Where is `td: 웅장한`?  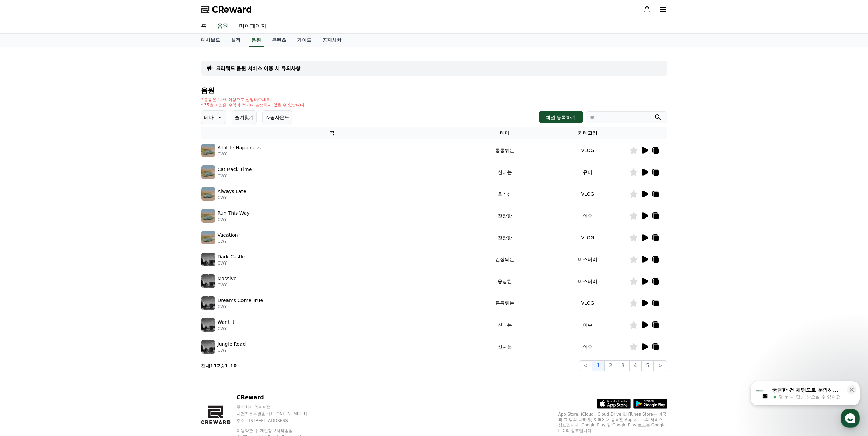 td: 웅장한 is located at coordinates (504, 281).